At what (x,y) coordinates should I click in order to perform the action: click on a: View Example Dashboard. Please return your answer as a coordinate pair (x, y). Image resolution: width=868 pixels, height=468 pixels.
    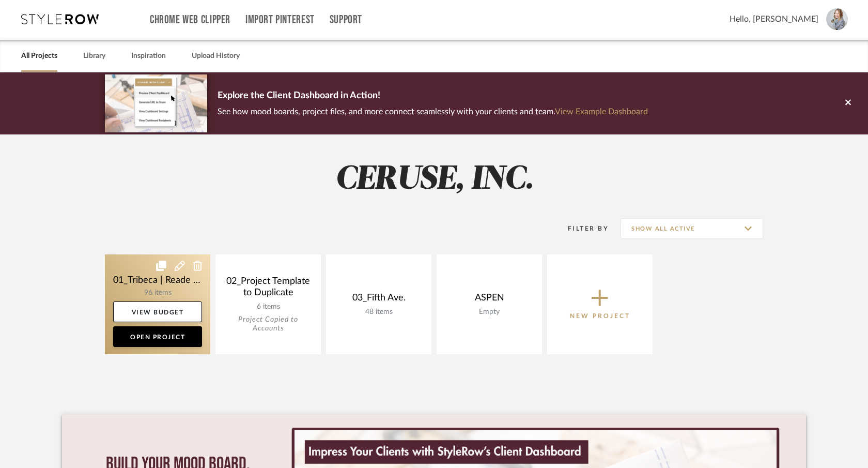
    Looking at the image, I should click on (601, 112).